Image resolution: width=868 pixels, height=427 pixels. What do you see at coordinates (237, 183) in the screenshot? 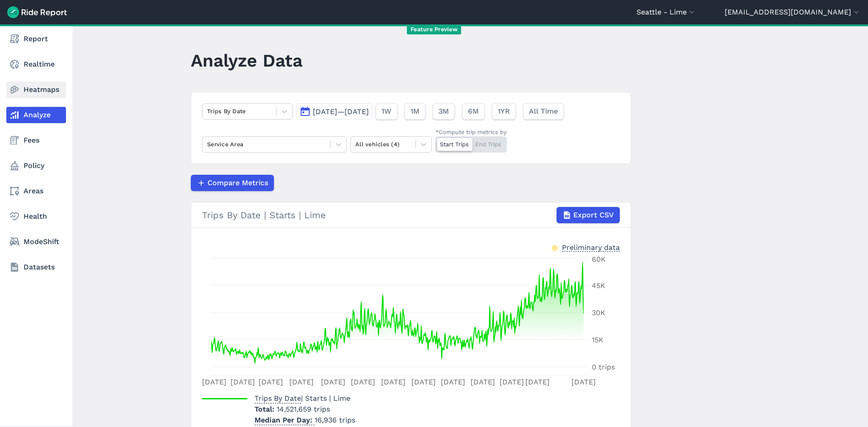
I see `span: Compare Metrics` at bounding box center [237, 183].